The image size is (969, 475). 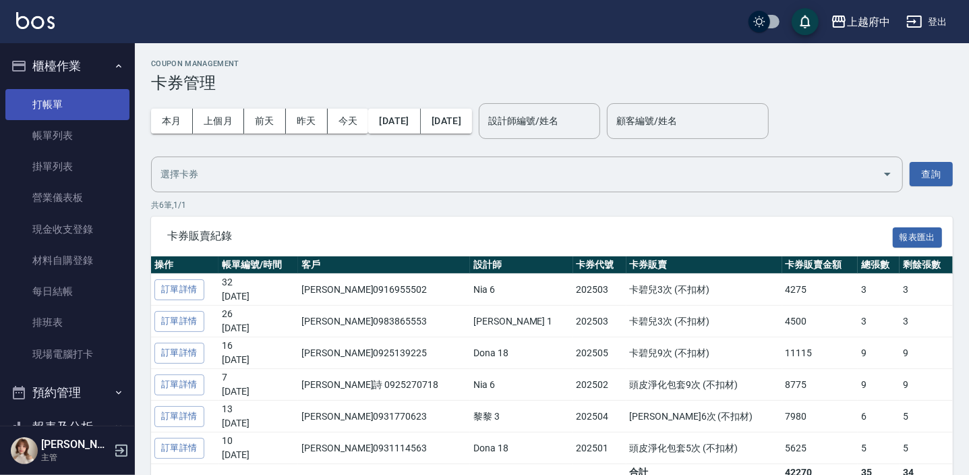 What do you see at coordinates (517, 174) in the screenshot?
I see `input: 選擇卡券` at bounding box center [517, 174].